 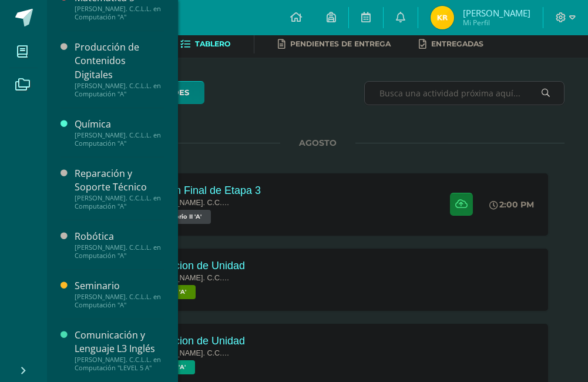 I want to click on div: Examen Final de Etapa 3, so click(x=201, y=190).